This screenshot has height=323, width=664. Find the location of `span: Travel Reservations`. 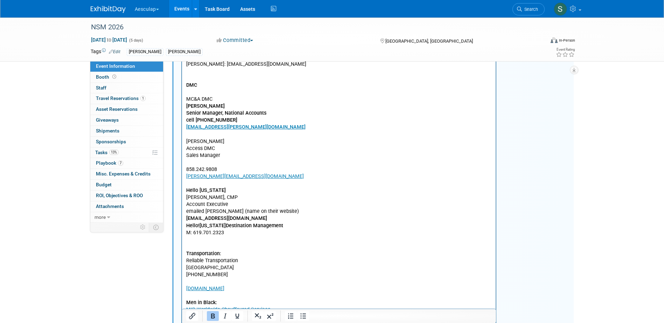

span: Travel Reservations is located at coordinates (121, 98).